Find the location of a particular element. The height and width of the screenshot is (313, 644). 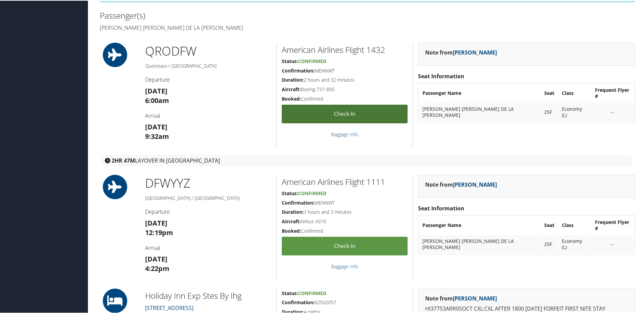

strong: 6:00am is located at coordinates (157, 99).